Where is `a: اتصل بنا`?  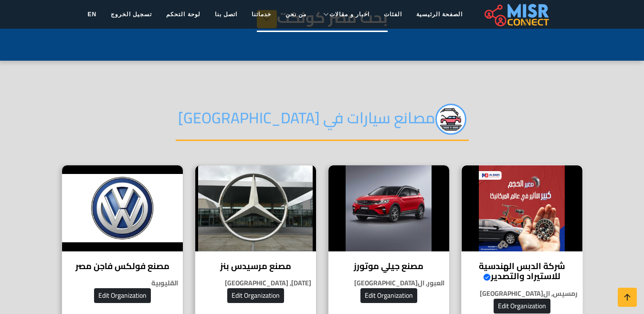
a: اتصل بنا is located at coordinates (226, 14).